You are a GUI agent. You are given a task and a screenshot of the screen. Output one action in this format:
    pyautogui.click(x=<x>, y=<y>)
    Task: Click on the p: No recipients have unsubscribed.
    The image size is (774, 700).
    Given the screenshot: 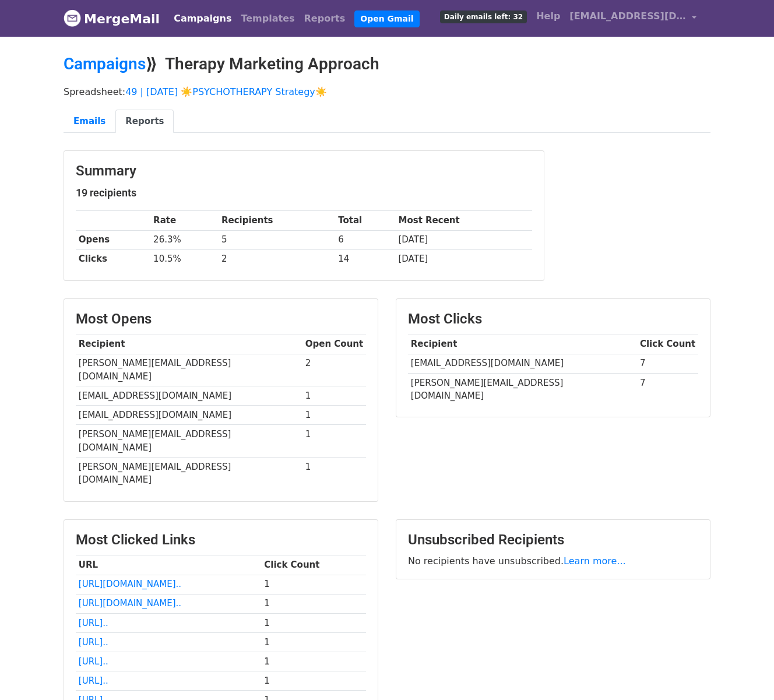 What is the action you would take?
    pyautogui.click(x=553, y=560)
    